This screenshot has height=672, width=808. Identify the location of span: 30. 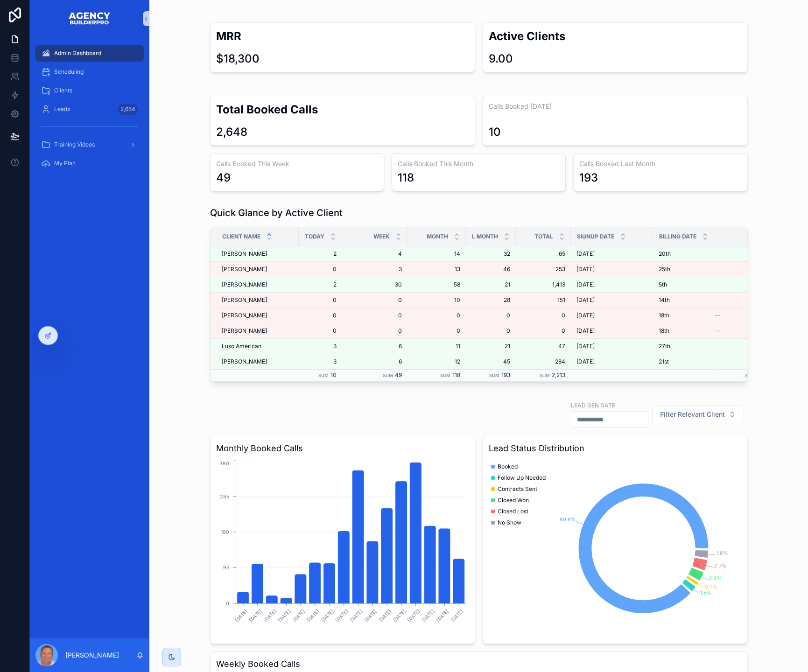
(375, 285).